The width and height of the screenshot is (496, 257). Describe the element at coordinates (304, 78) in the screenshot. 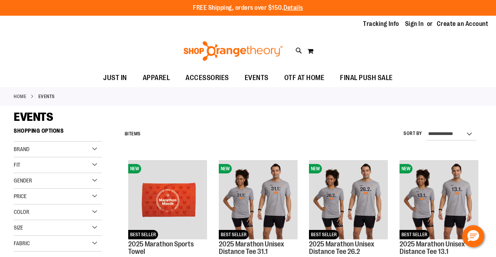

I see `span: OTF AT HOME` at that location.